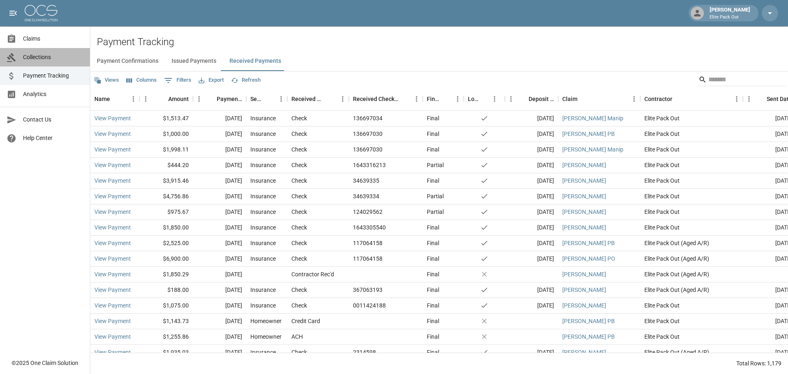 This screenshot has width=788, height=374. I want to click on div: dynamic tabs, so click(439, 61).